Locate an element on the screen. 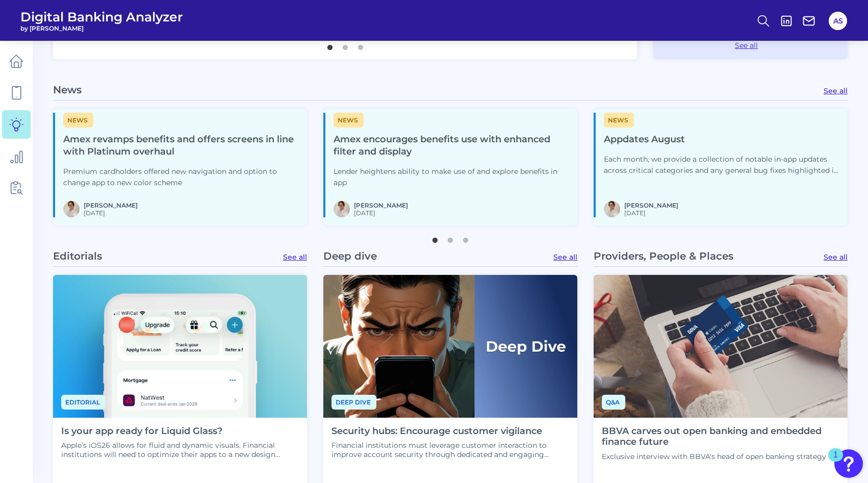 Image resolution: width=868 pixels, height=483 pixels. h4: Security hubs: Encourage customer vigilance is located at coordinates (450, 432).